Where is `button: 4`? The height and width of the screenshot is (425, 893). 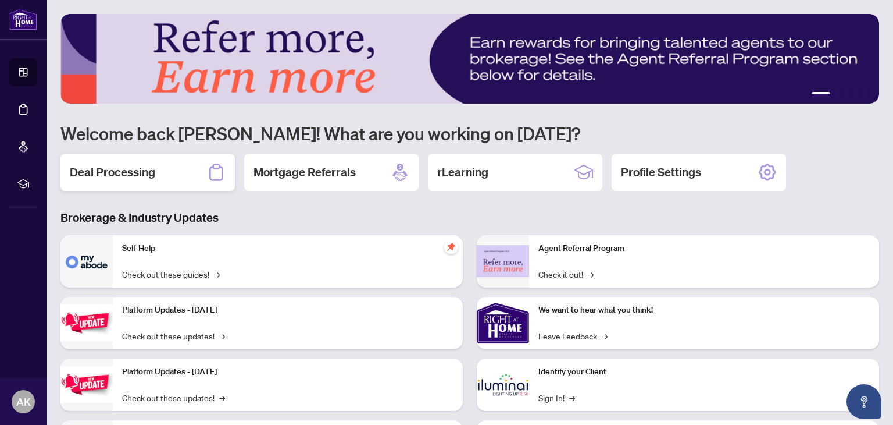 button: 4 is located at coordinates (856, 94).